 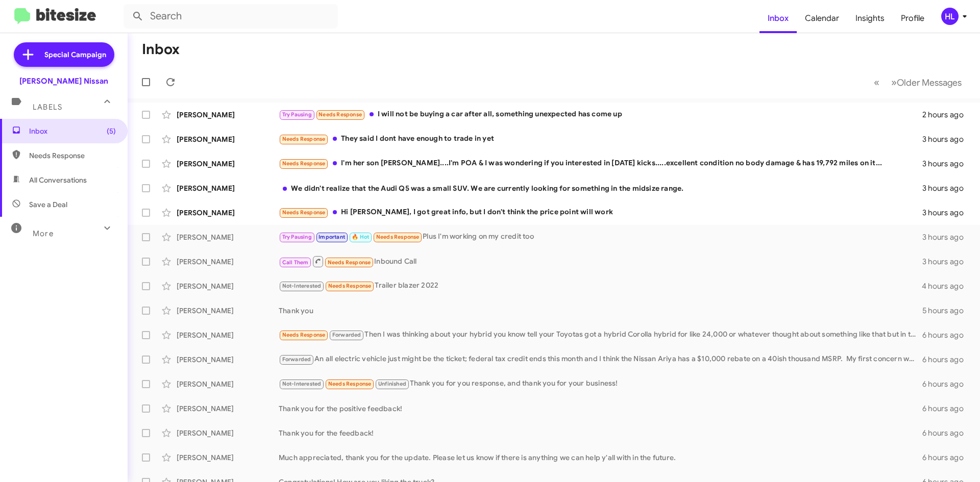 What do you see at coordinates (600, 409) in the screenshot?
I see `div: Thank you for the positive feedback!` at bounding box center [600, 409].